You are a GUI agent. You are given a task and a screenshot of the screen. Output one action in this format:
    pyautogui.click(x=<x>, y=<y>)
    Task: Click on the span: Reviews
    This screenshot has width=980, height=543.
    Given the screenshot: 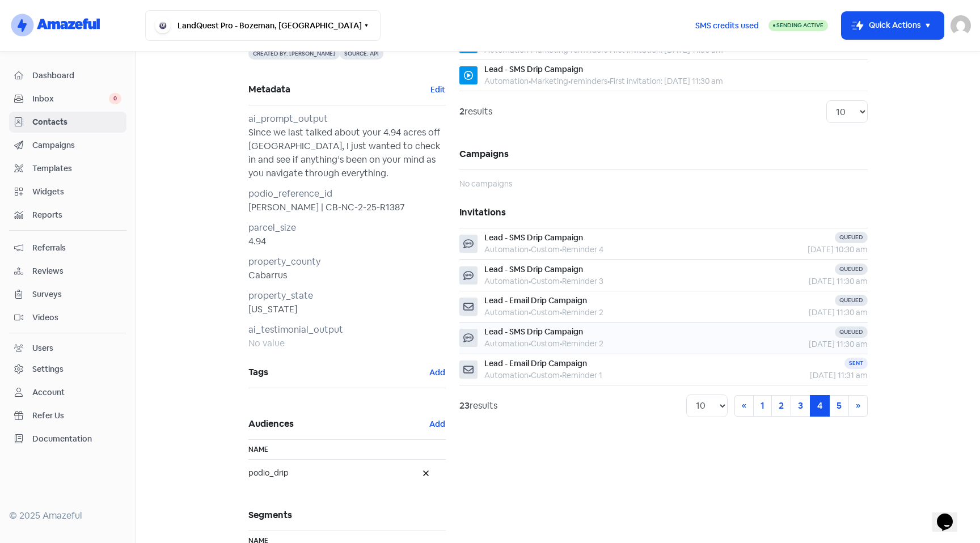 What is the action you would take?
    pyautogui.click(x=76, y=271)
    